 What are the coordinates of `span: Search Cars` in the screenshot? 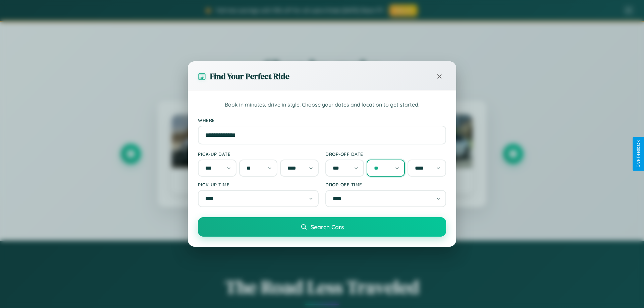 It's located at (327, 227).